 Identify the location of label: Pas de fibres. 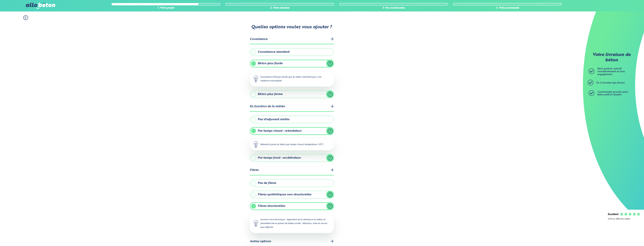
(292, 183).